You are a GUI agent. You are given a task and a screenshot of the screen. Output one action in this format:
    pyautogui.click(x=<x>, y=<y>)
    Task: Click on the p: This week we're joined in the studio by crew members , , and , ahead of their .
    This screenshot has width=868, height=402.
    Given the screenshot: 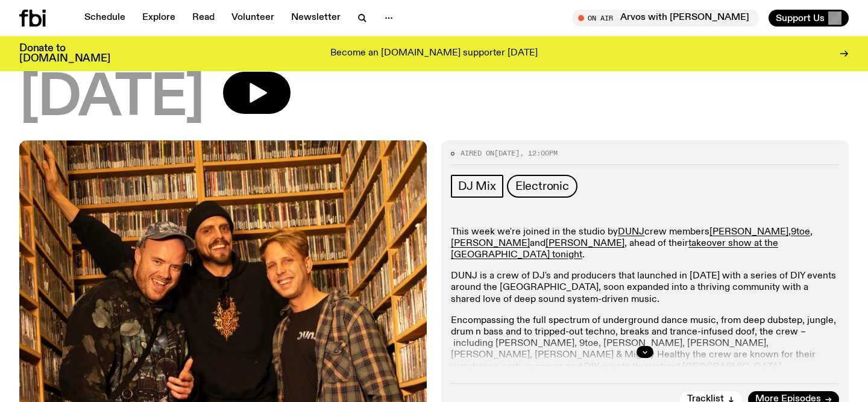 What is the action you would take?
    pyautogui.click(x=645, y=244)
    